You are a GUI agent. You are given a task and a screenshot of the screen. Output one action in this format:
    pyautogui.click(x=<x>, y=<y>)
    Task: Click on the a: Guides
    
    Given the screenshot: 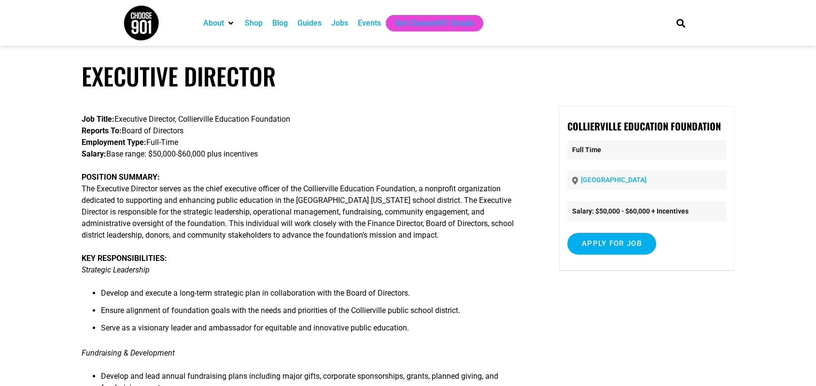 What is the action you would take?
    pyautogui.click(x=310, y=23)
    